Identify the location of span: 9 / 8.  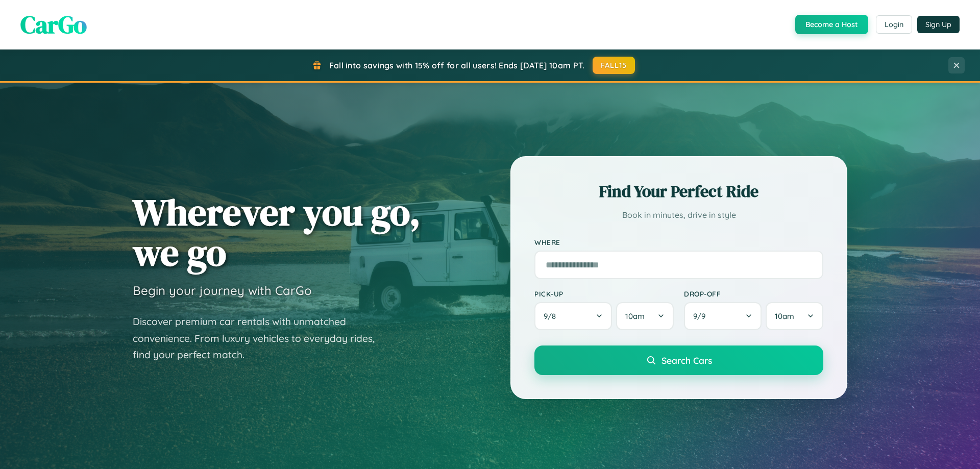
(552, 316).